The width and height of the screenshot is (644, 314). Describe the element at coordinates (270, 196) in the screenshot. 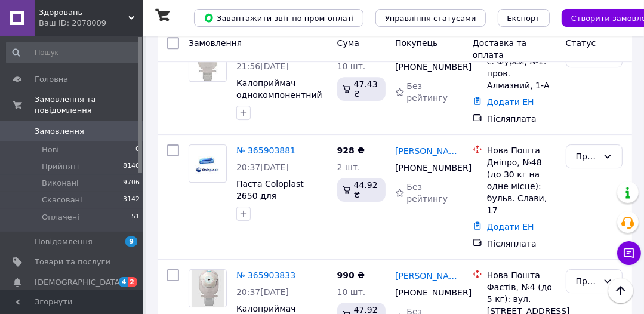

I see `a: Паста Coloplast 2650 для калоприймача` at that location.